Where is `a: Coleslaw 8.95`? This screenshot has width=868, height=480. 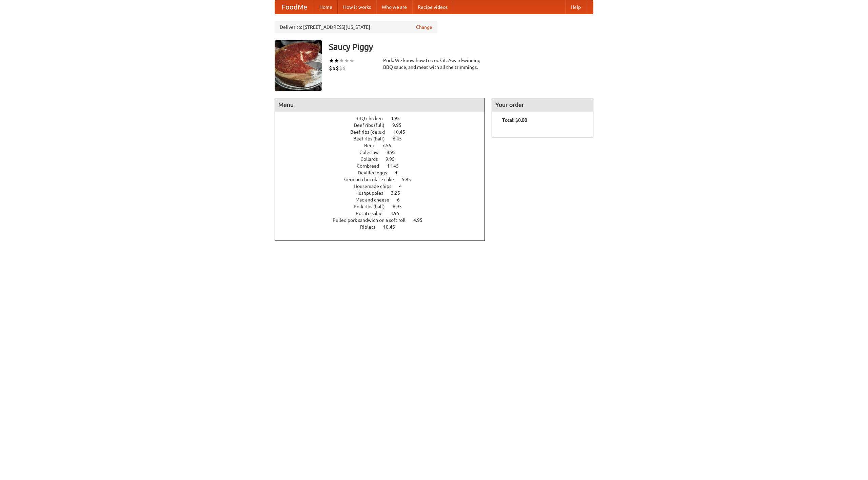 a: Coleslaw 8.95 is located at coordinates (384, 152).